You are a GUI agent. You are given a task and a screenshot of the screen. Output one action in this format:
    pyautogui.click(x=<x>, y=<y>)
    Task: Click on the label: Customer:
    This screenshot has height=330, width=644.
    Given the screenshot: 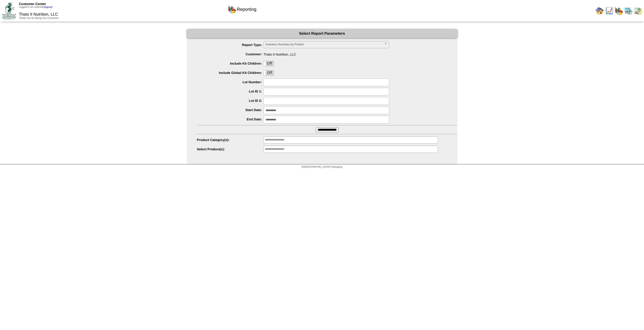 What is the action you would take?
    pyautogui.click(x=230, y=54)
    